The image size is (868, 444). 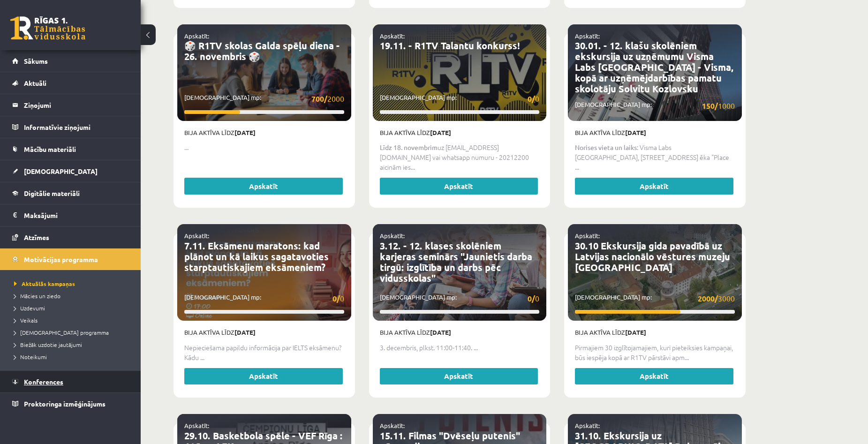 I want to click on a: Proktoringa izmēģinājums, so click(x=71, y=404).